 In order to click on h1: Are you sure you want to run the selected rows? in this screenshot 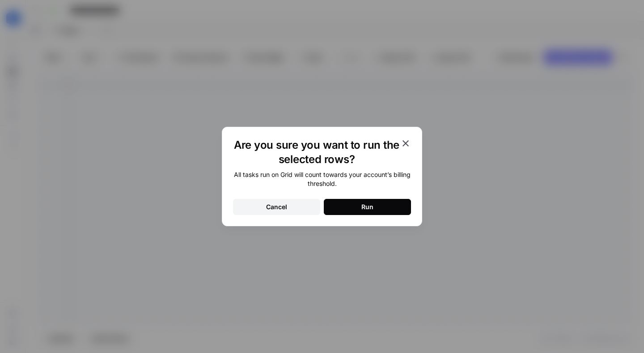, I will do `click(317, 152)`.